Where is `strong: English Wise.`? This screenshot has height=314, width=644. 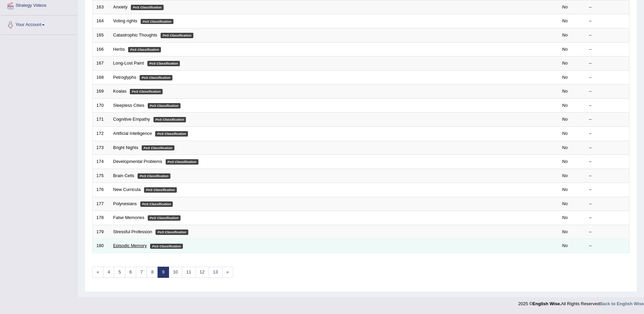 strong: English Wise. is located at coordinates (547, 303).